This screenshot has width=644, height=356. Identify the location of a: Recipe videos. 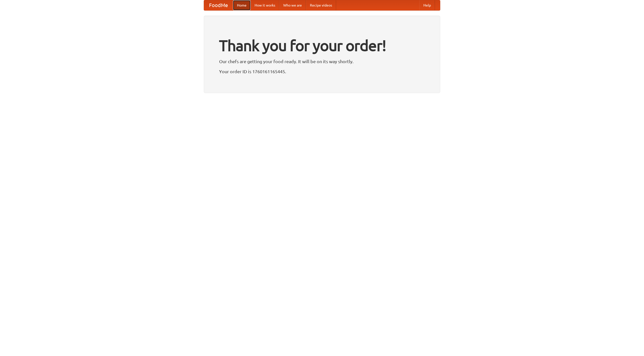
(321, 5).